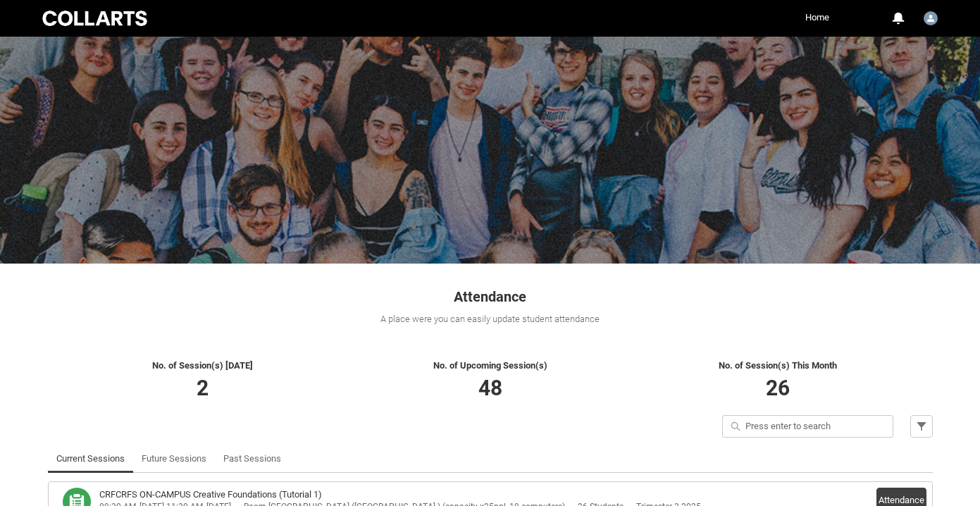  What do you see at coordinates (90, 459) in the screenshot?
I see `li: Current Sessions` at bounding box center [90, 459].